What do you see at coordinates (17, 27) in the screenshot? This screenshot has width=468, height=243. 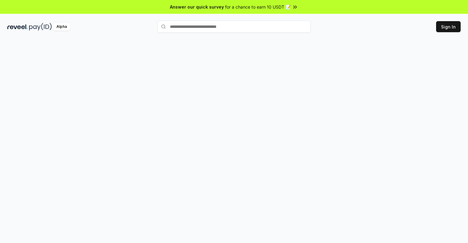 I see `img: reveel_dark` at bounding box center [17, 27].